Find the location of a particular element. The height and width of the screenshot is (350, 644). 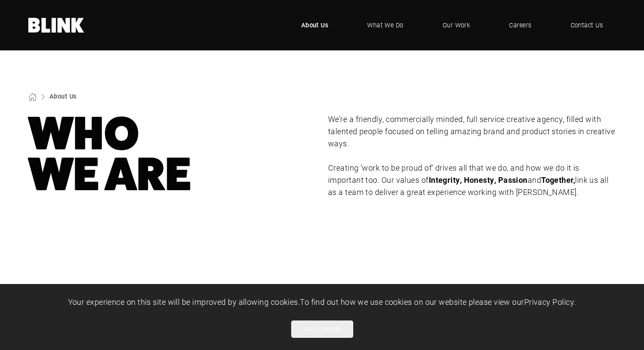

span: Careers is located at coordinates (520, 25).